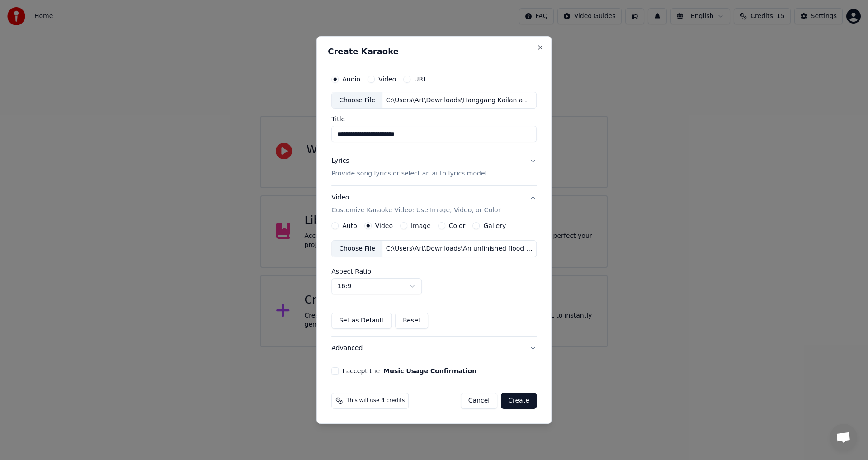 Image resolution: width=868 pixels, height=460 pixels. Describe the element at coordinates (434, 272) in the screenshot. I see `label: Aspect Ratio` at that location.